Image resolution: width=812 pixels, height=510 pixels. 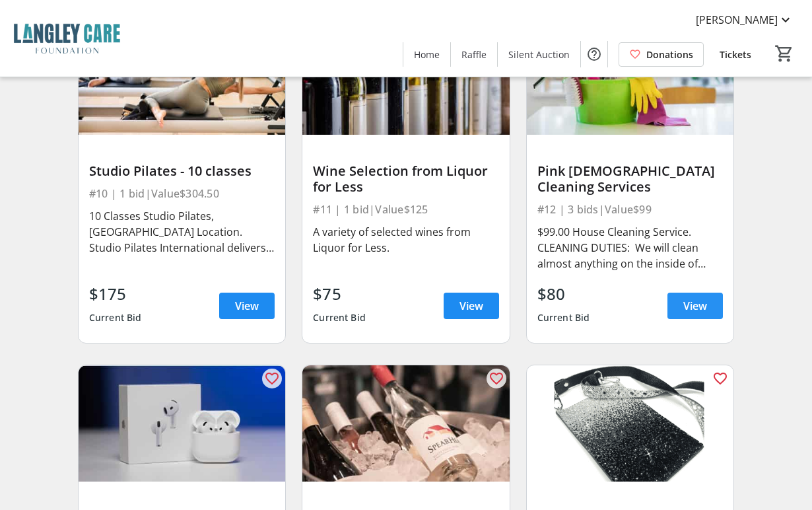 I want to click on span: Raffle, so click(x=474, y=54).